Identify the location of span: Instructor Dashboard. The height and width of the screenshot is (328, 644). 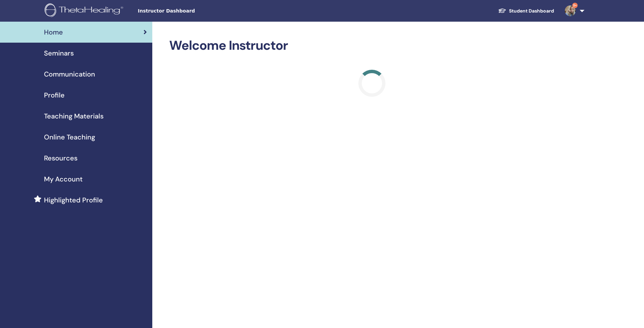
(189, 11).